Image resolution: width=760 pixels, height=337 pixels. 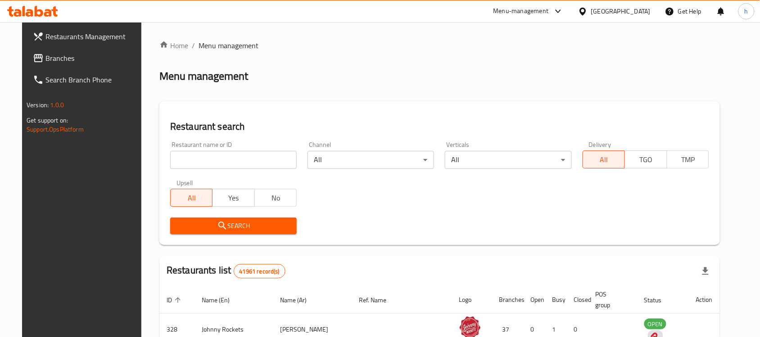 I want to click on span: TGO, so click(x=646, y=159).